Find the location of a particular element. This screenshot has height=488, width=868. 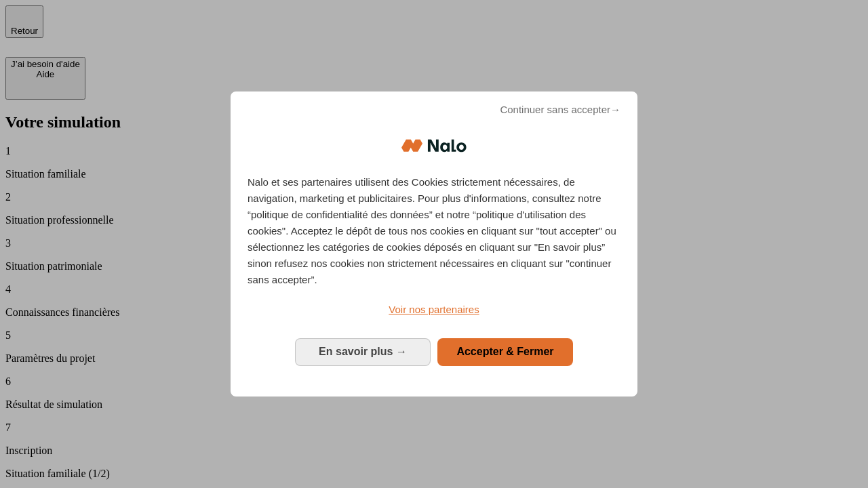

span: En savoir plus → is located at coordinates (363, 351).